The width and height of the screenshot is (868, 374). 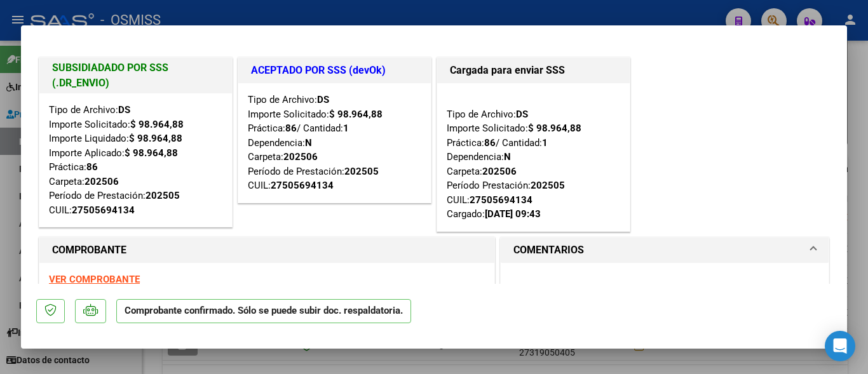 I want to click on div: Tipo de Archivo: Importe Solicitado: Importe Liquidado: Importe Aplicado: Práctica: Carpeta: Perí..., so click(x=135, y=160).